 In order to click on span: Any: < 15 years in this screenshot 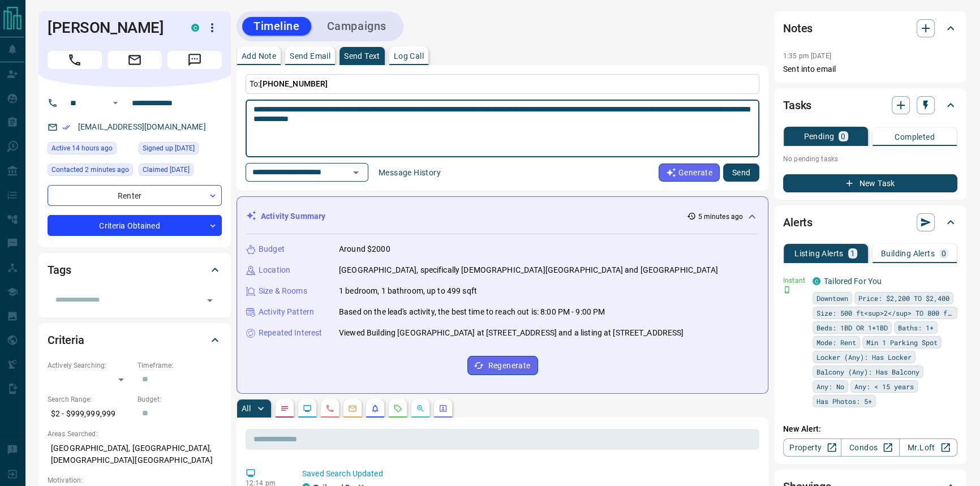, I will do `click(884, 387)`.